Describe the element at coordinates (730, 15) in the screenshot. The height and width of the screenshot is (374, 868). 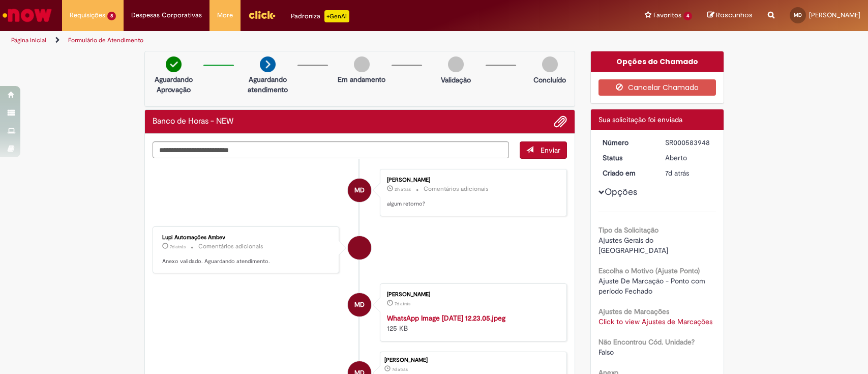
I see `a: Rascunhos` at that location.